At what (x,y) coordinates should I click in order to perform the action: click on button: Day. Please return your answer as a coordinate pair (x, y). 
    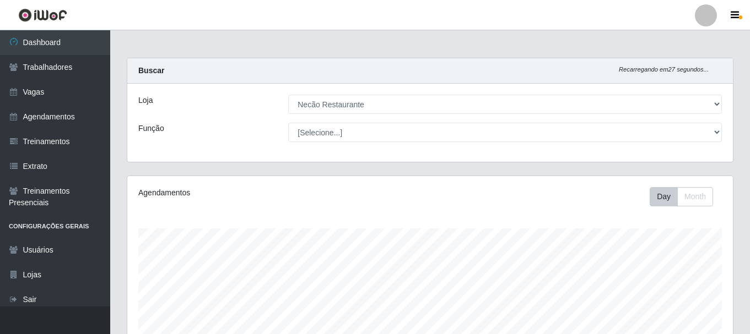
    Looking at the image, I should click on (663, 197).